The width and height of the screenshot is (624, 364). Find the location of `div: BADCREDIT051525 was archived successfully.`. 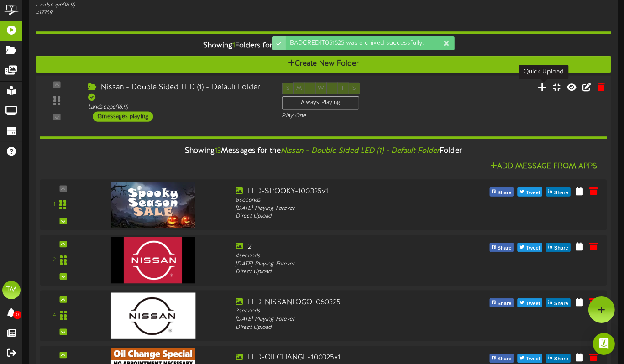

div: BADCREDIT051525 was archived successfully. is located at coordinates (370, 43).